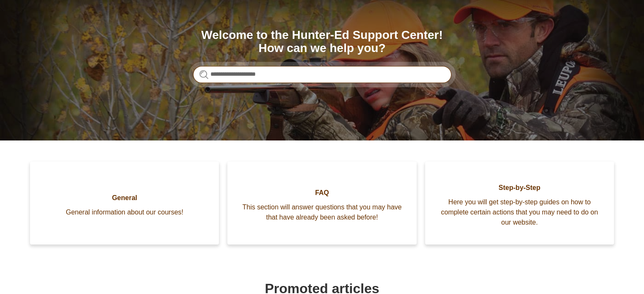 The width and height of the screenshot is (644, 294). I want to click on a: FAQ This section will answer questions that you may have that have already been asked before!, so click(322, 203).